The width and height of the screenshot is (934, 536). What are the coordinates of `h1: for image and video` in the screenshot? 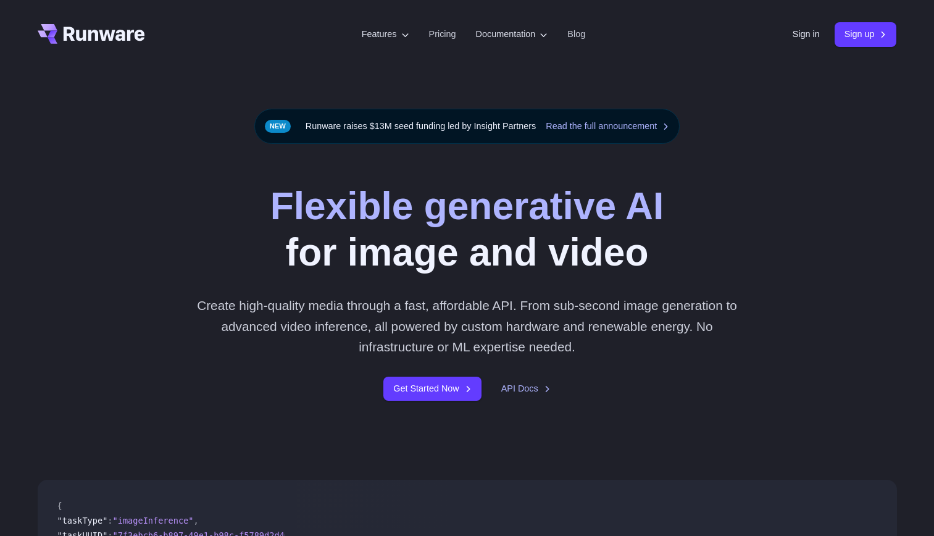 It's located at (468, 229).